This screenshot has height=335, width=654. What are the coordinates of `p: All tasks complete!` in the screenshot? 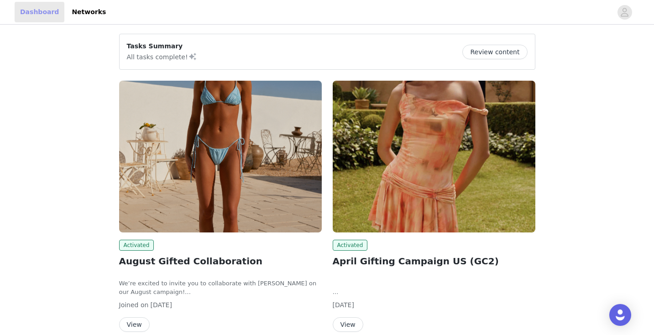 It's located at (162, 57).